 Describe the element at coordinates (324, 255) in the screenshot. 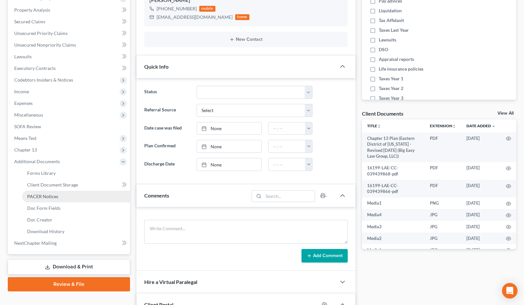

I see `button: Add Comment` at that location.